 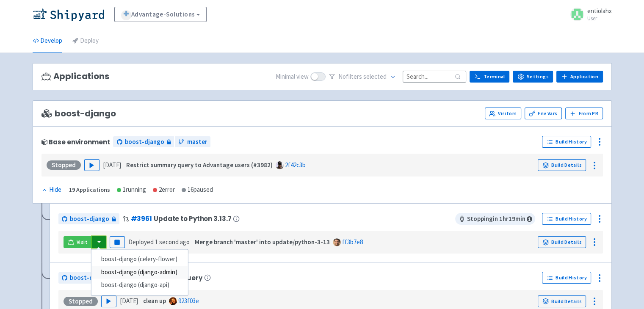 What do you see at coordinates (155, 301) in the screenshot?
I see `strong: clean up` at bounding box center [155, 301].